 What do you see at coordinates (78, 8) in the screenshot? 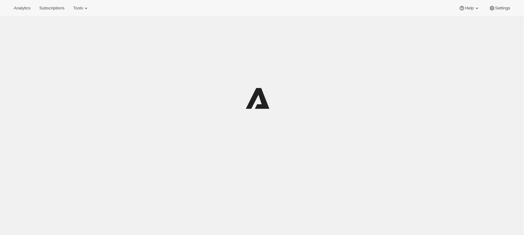
I see `span: Tools` at bounding box center [78, 8].